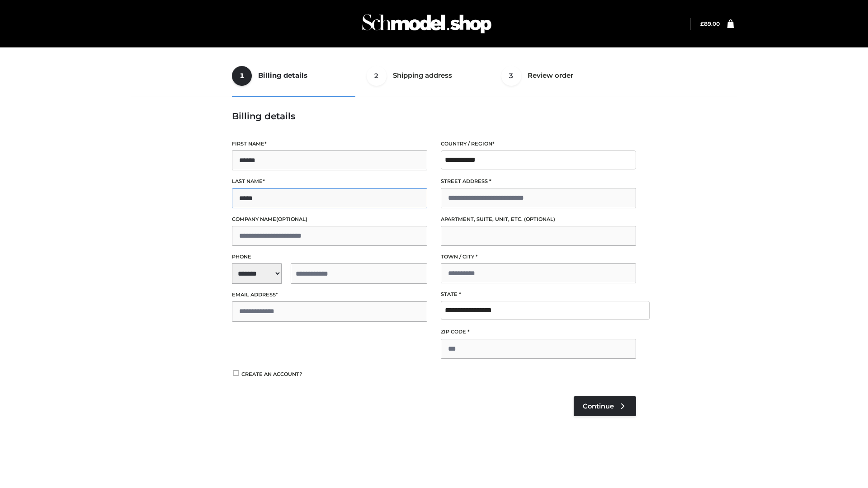 The image size is (868, 488). What do you see at coordinates (329, 219) in the screenshot?
I see `label: Company name` at bounding box center [329, 219].